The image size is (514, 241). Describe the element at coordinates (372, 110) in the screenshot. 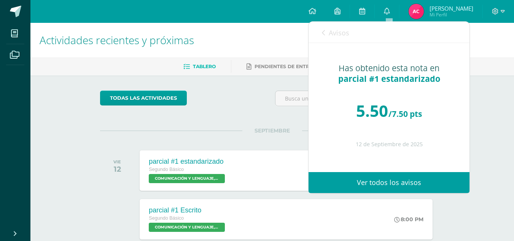

I see `span: 5.50` at that location.